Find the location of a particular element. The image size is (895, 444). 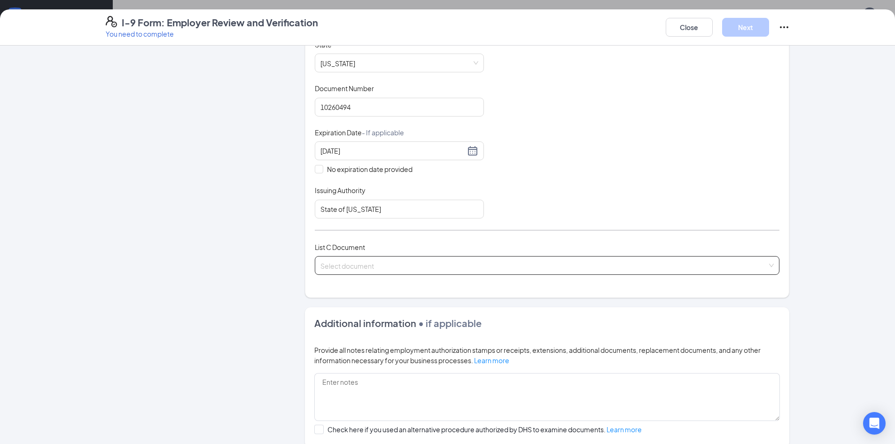

button: Next is located at coordinates (745, 27).